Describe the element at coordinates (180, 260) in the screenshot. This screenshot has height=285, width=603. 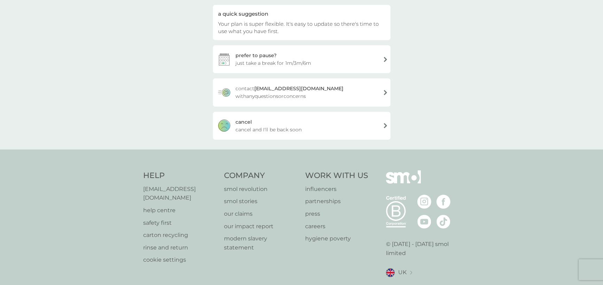
I see `a: cookie settings` at that location.